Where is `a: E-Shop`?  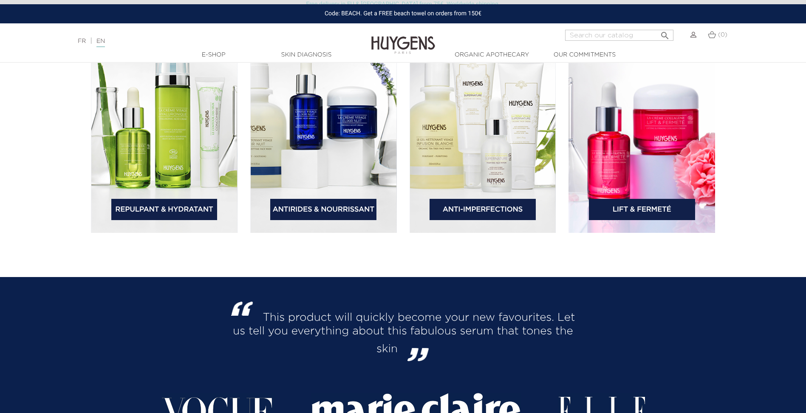
a: E-Shop is located at coordinates (214, 55).